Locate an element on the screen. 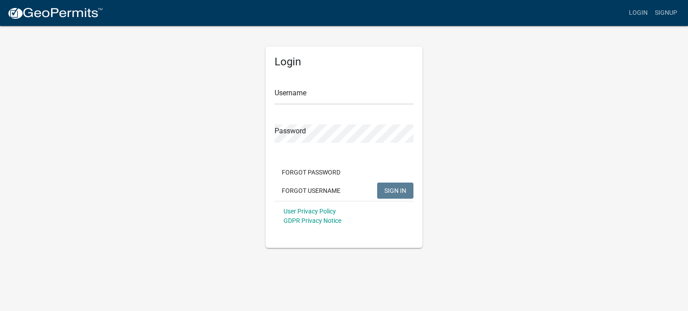  a: User Privacy Policy is located at coordinates (309, 211).